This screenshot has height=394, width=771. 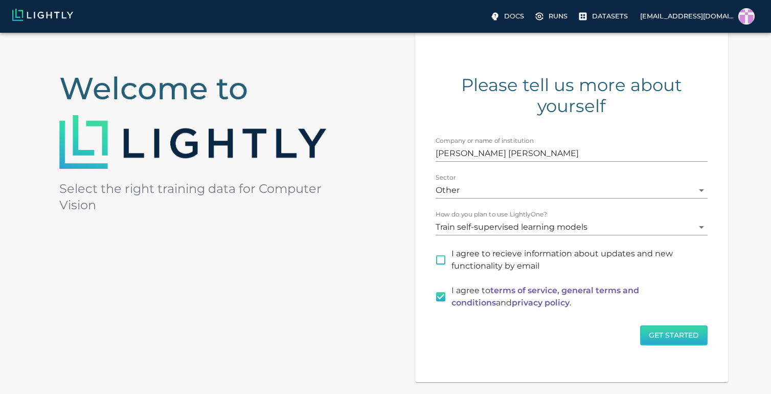 What do you see at coordinates (571, 96) in the screenshot?
I see `h4: Please tell us more about yourself` at bounding box center [571, 96].